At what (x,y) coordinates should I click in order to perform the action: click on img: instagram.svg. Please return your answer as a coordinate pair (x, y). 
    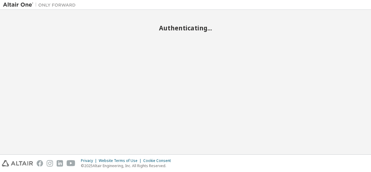
    Looking at the image, I should click on (50, 163).